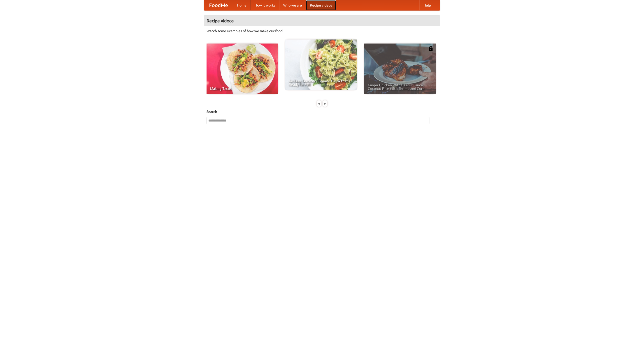  Describe the element at coordinates (321, 83) in the screenshot. I see `span: An Easy, Summery Tomato Pasta That's Ready for Fall` at that location.